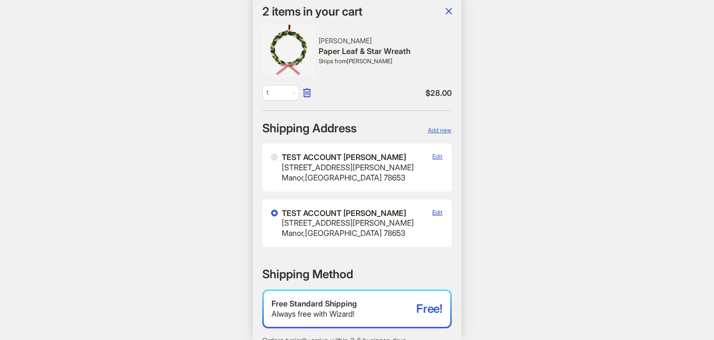 The image size is (714, 340). Describe the element at coordinates (440, 130) in the screenshot. I see `span: Add new` at that location.